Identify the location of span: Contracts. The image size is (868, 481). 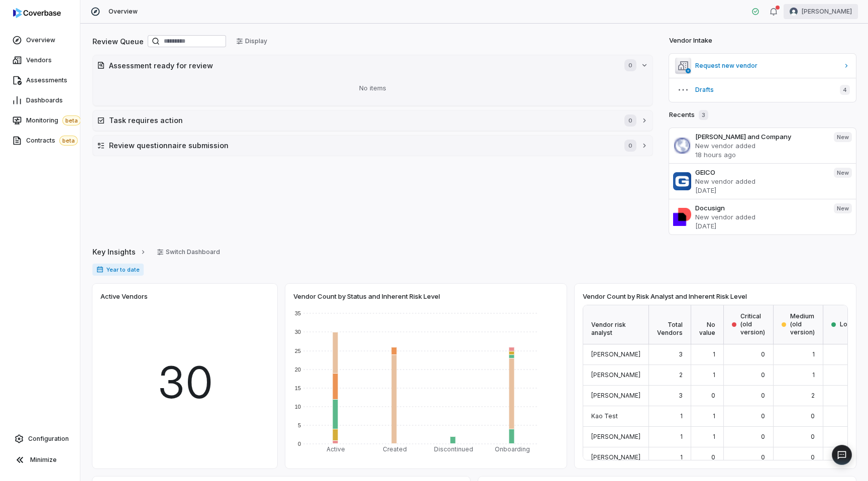
(52, 140).